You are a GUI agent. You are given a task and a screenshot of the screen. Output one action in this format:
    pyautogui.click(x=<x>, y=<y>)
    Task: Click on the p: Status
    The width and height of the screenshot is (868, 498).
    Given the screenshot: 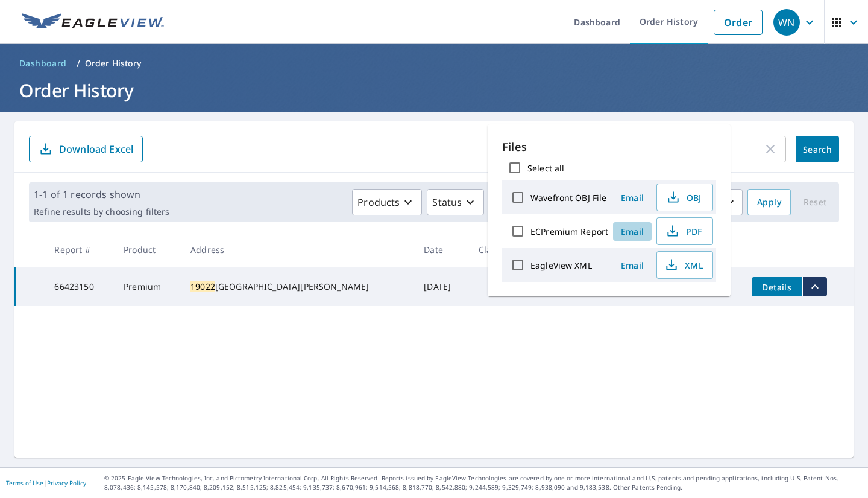 What is the action you would take?
    pyautogui.click(x=447, y=202)
    